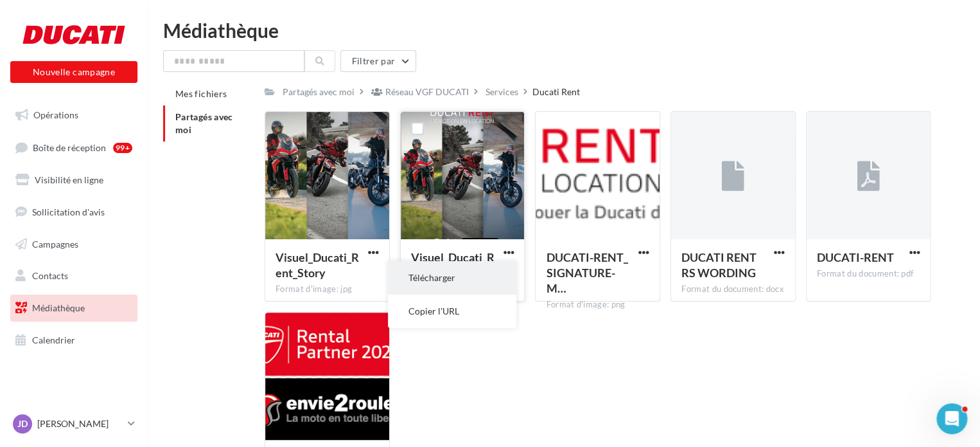 The width and height of the screenshot is (980, 447). Describe the element at coordinates (56, 243) in the screenshot. I see `span: Campagnes` at that location.